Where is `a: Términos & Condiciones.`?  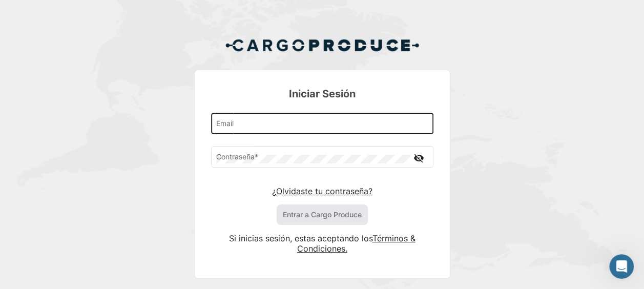 a: Términos & Condiciones. is located at coordinates (356, 243).